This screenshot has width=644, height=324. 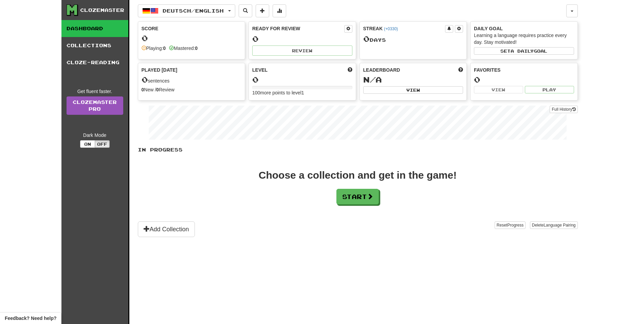 What do you see at coordinates (259, 70) in the screenshot?
I see `span: Level` at bounding box center [259, 70].